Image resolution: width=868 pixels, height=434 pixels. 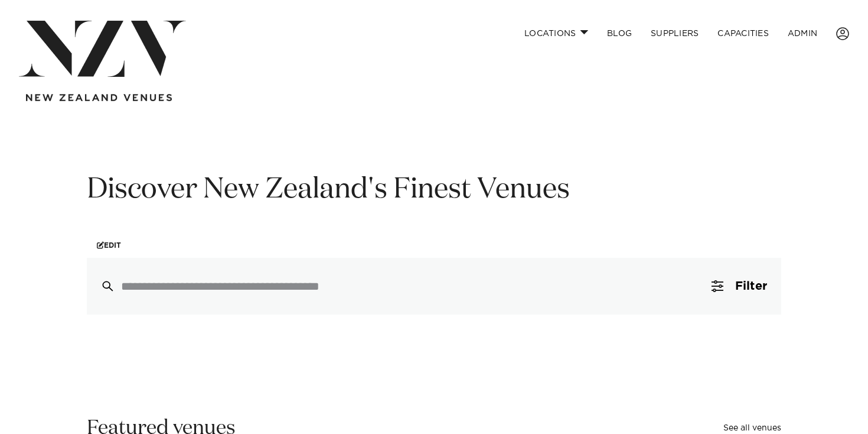 What do you see at coordinates (619, 33) in the screenshot?
I see `a: BLOG` at bounding box center [619, 33].